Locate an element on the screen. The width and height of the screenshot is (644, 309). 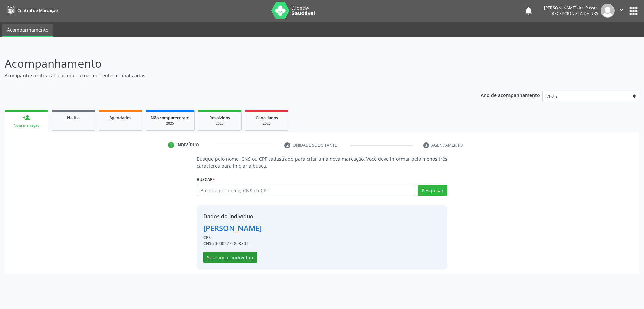
span: Resolvidos is located at coordinates (220, 118).